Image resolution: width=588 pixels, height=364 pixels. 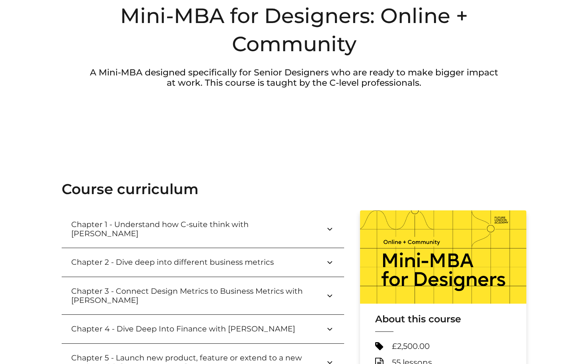 I want to click on span: £2,500.00, so click(x=410, y=346).